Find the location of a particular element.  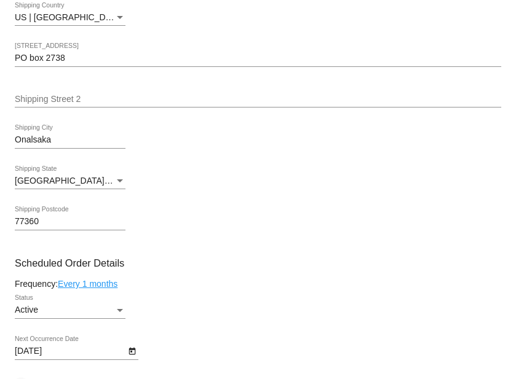

mat-select: Shipping State is located at coordinates (70, 181).